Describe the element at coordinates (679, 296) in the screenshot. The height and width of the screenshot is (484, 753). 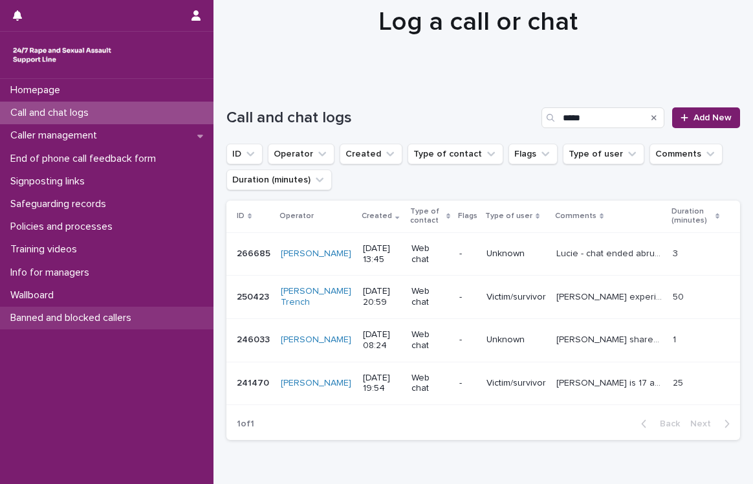
I see `p: 50` at that location.